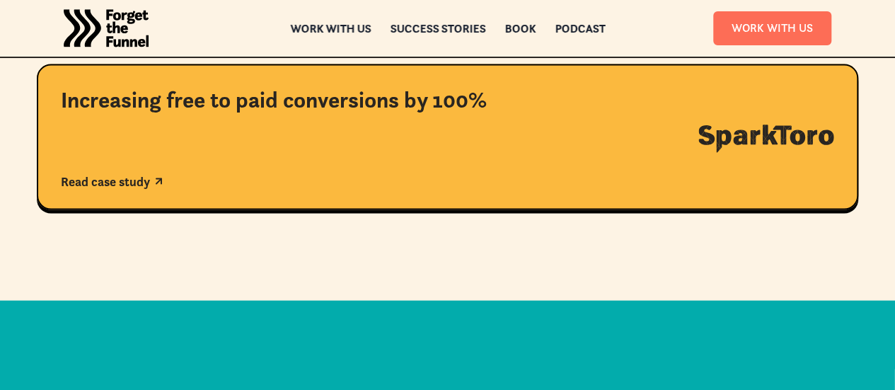 The image size is (895, 390). Describe the element at coordinates (437, 28) in the screenshot. I see `a: Success Stories` at that location.